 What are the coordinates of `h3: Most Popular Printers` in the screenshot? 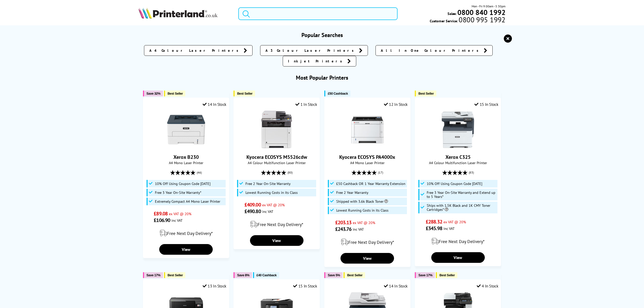 It's located at (322, 78).